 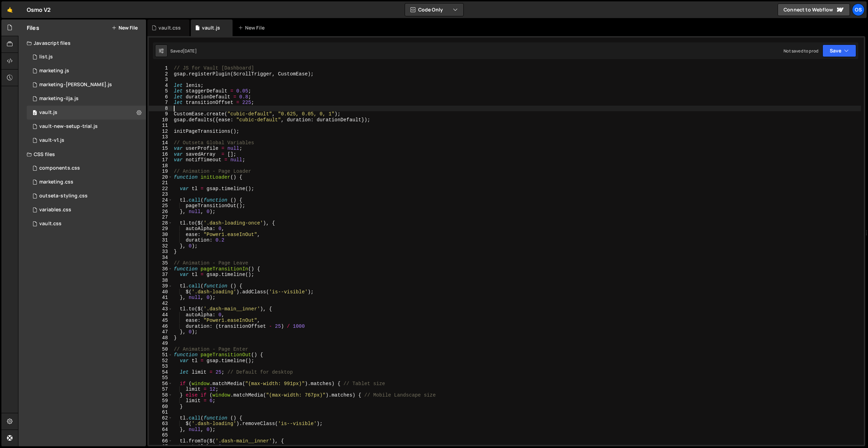 I want to click on div: 52, so click(x=160, y=361).